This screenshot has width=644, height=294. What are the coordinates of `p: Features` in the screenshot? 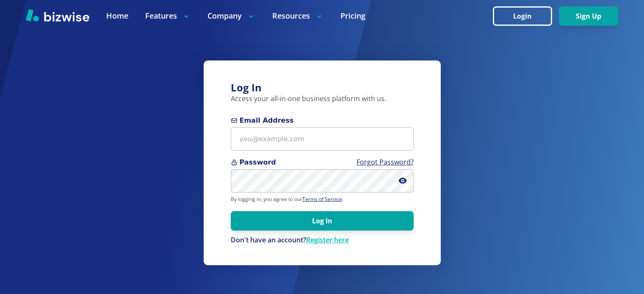 It's located at (168, 16).